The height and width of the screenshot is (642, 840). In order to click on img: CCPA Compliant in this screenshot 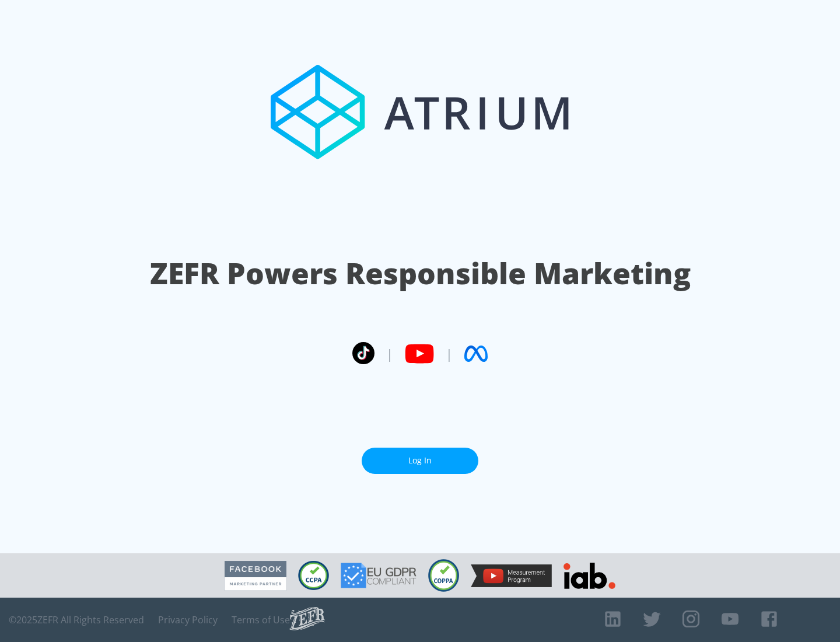, I will do `click(313, 576)`.